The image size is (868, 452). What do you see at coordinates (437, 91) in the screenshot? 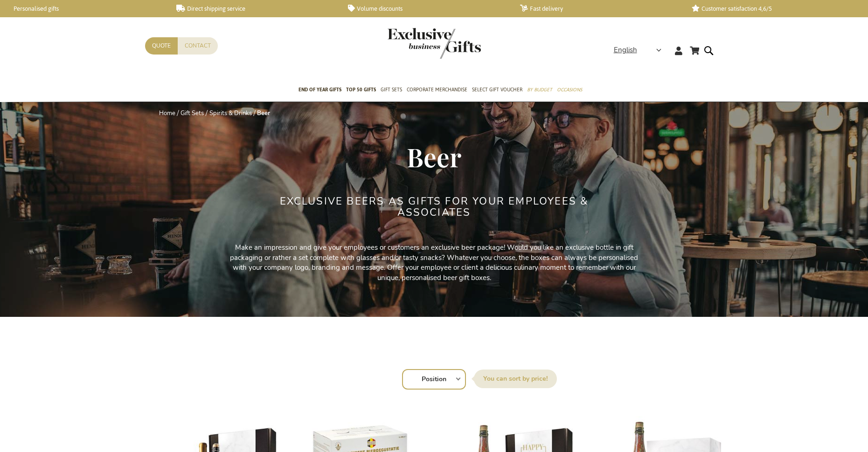
I see `a: Corporate Merchandise` at bounding box center [437, 91].